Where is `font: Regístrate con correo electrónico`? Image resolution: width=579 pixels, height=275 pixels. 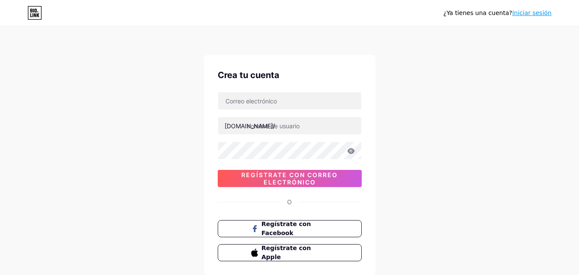 font: Regístrate con correo electrónico is located at coordinates (289, 178).